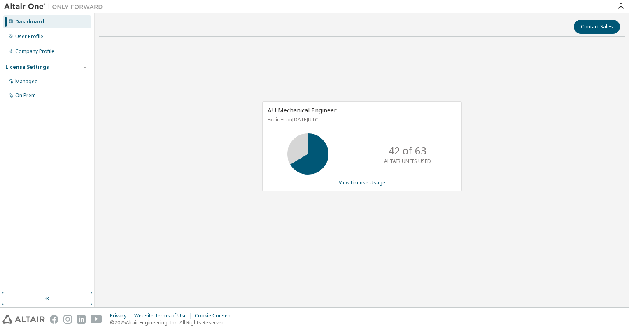 Image resolution: width=629 pixels, height=331 pixels. Describe the element at coordinates (56, 7) in the screenshot. I see `img: Altair One` at that location.